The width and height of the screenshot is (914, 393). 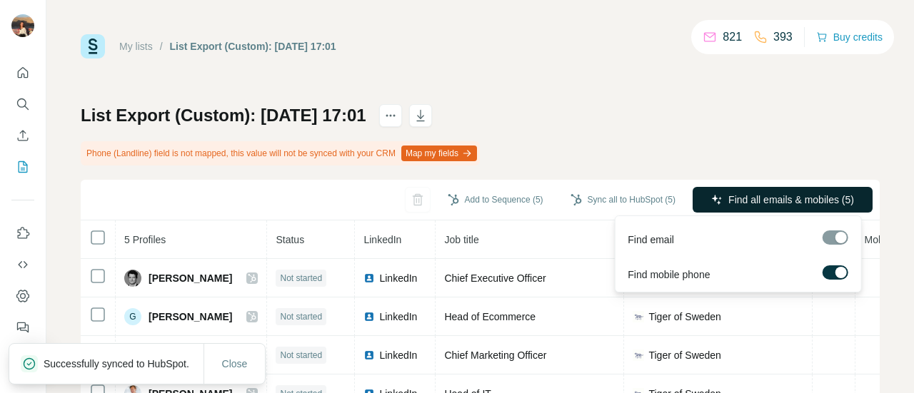 I want to click on p: 393, so click(x=783, y=37).